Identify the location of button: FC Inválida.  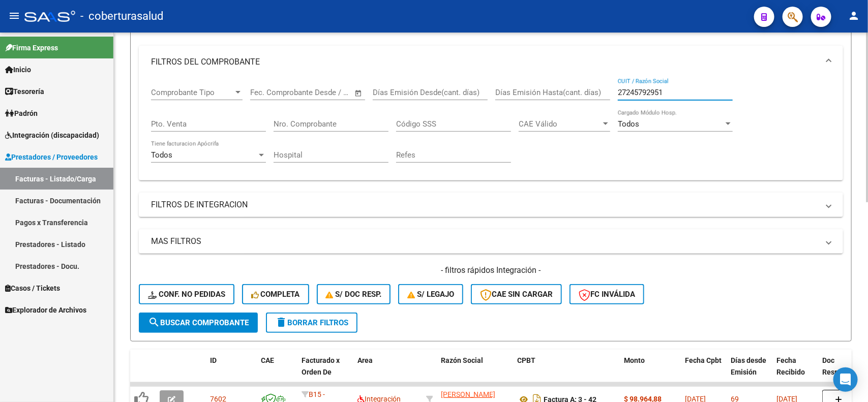
(606, 294).